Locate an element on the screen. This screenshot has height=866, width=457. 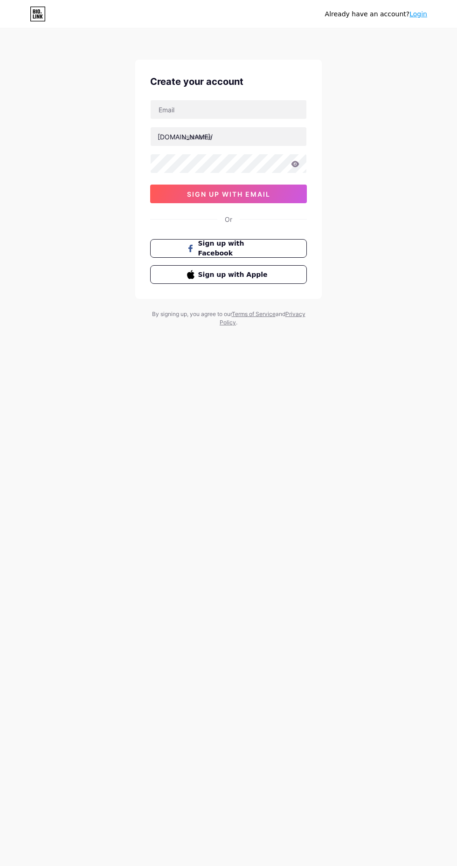
span: Sign up with Apple is located at coordinates (234, 274).